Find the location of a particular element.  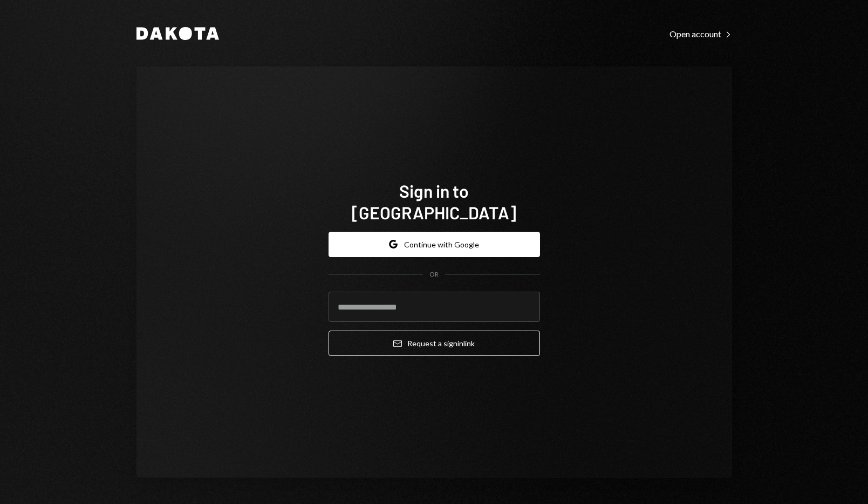

button: Continue with Google is located at coordinates (434, 244).